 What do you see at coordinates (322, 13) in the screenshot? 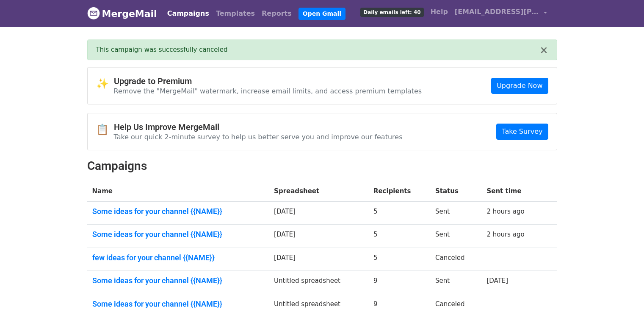
I see `a: Open Gmail` at bounding box center [322, 13].